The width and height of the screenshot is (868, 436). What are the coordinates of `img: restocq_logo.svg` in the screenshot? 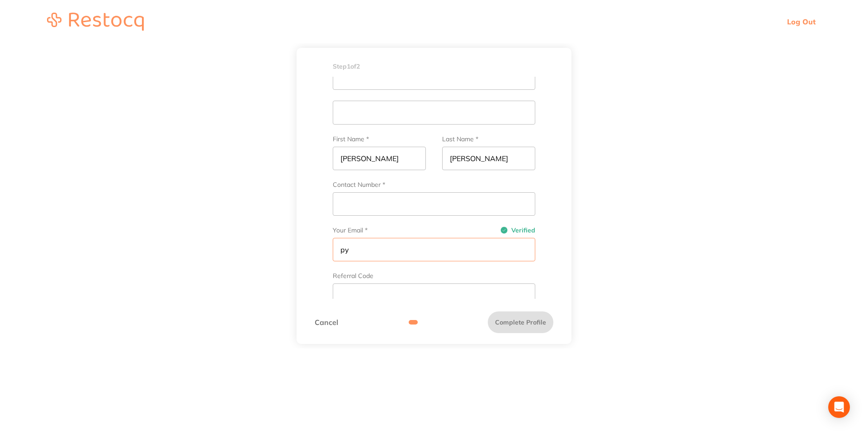 It's located at (95, 22).